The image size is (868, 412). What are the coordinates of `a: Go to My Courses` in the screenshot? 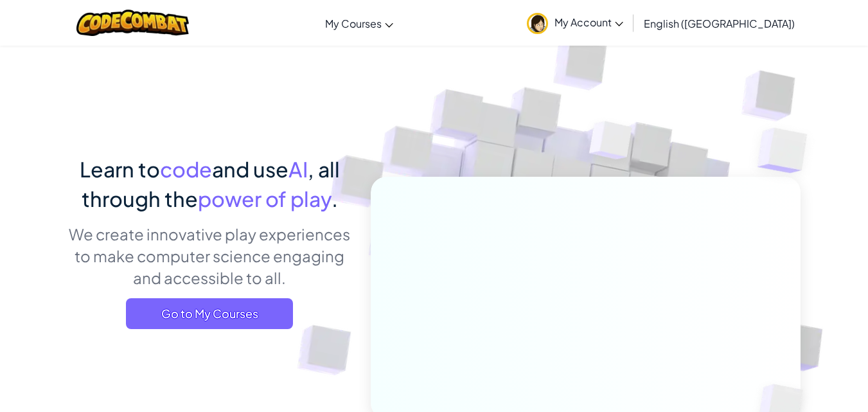 It's located at (209, 314).